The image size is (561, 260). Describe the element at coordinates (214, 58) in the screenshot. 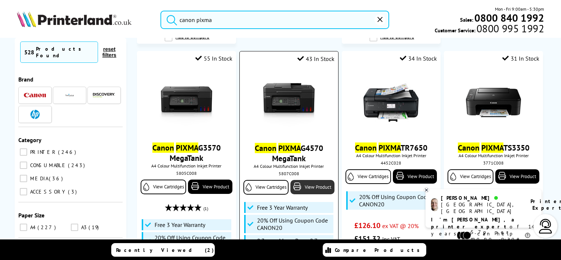

I see `div: 55 In Stock` at that location.